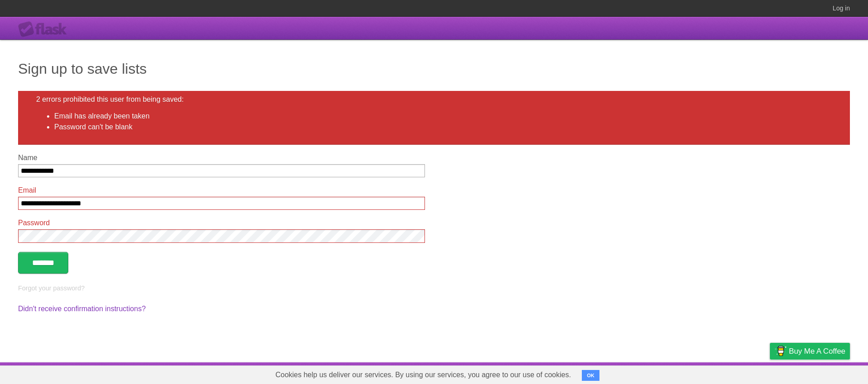 Image resolution: width=868 pixels, height=384 pixels. What do you see at coordinates (737, 373) in the screenshot?
I see `a: Terms` at bounding box center [737, 373].